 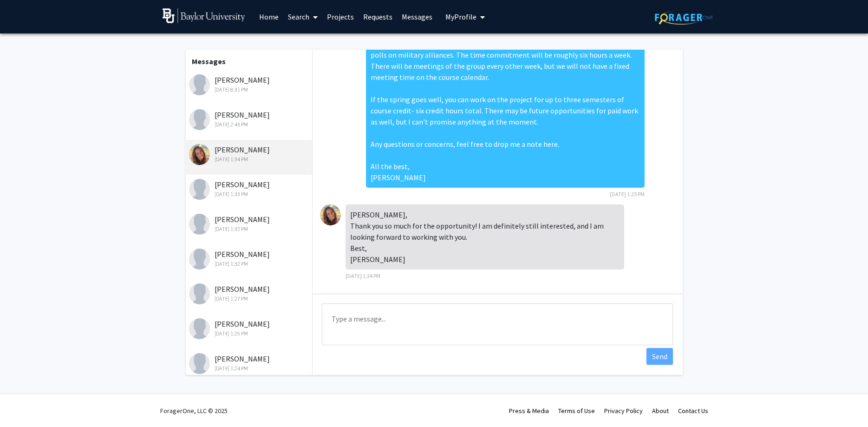 What do you see at coordinates (199, 189) in the screenshot?
I see `img: Nouran Abdelrahman` at bounding box center [199, 189].